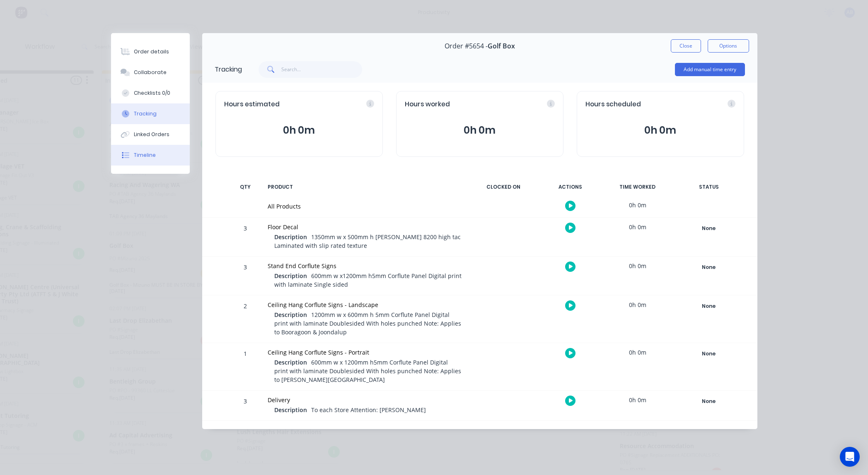  What do you see at coordinates (150, 72) in the screenshot?
I see `div: Collaborate` at bounding box center [150, 72].